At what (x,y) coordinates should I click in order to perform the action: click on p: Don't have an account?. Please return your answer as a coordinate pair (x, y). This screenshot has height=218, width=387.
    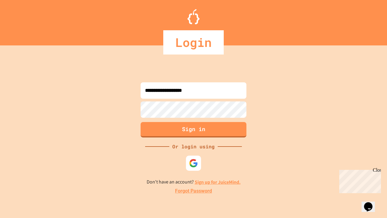
    Looking at the image, I should click on (193, 182).